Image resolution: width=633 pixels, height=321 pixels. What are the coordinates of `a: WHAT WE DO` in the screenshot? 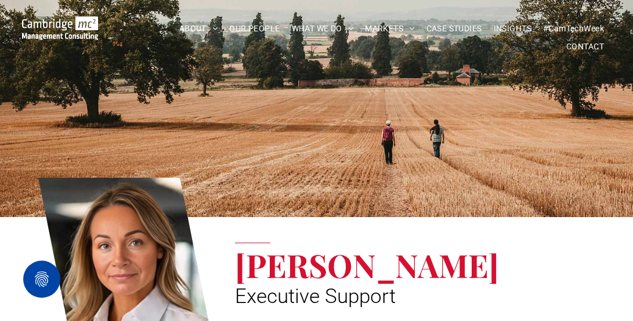 It's located at (322, 28).